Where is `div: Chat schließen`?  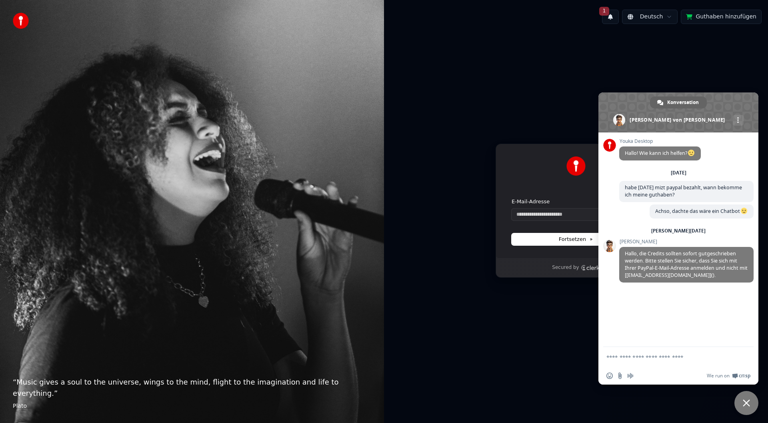
div: Chat schließen is located at coordinates (746, 403).